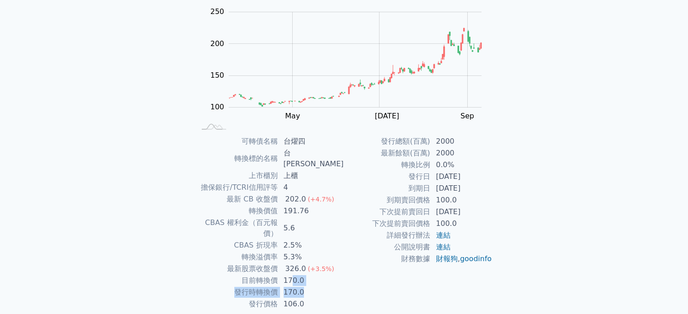  What do you see at coordinates (217, 11) in the screenshot?
I see `tspan: 250` at bounding box center [217, 11].